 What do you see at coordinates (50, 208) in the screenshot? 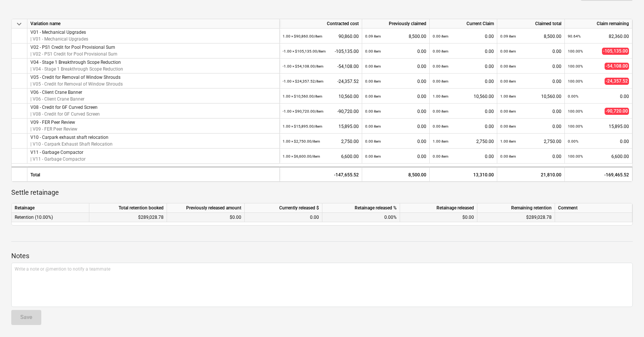
I see `div: Retainage` at bounding box center [50, 208].